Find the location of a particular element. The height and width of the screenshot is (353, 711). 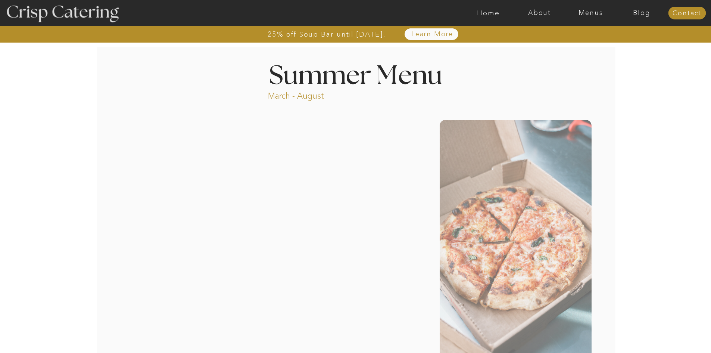

nav: Menus is located at coordinates (590, 13).